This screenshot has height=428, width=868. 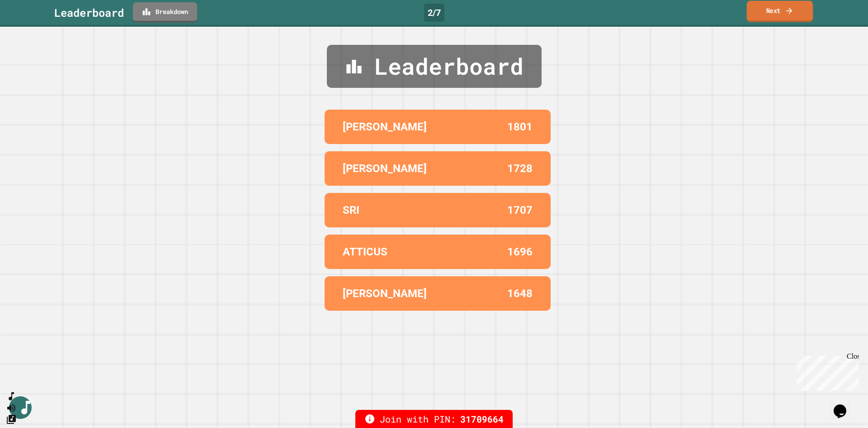 What do you see at coordinates (351, 210) in the screenshot?
I see `p: SRI` at bounding box center [351, 210].